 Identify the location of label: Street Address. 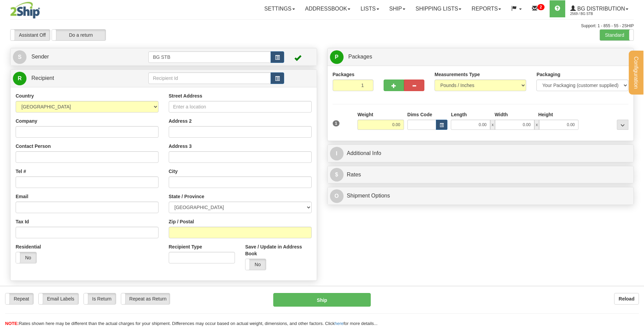
(185, 96).